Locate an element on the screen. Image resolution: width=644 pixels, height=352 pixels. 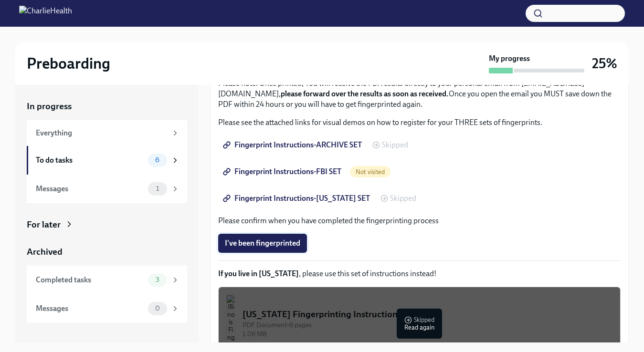
a: Archived is located at coordinates (107, 252).